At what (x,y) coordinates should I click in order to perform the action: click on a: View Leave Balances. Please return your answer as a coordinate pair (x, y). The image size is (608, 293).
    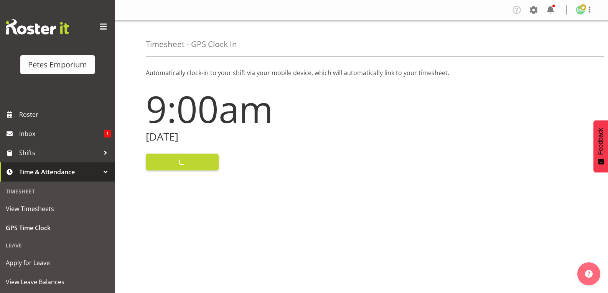
    Looking at the image, I should click on (58, 282).